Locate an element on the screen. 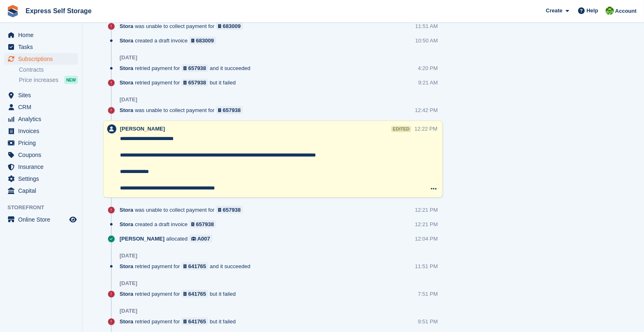  span: Price increases is located at coordinates (39, 80).